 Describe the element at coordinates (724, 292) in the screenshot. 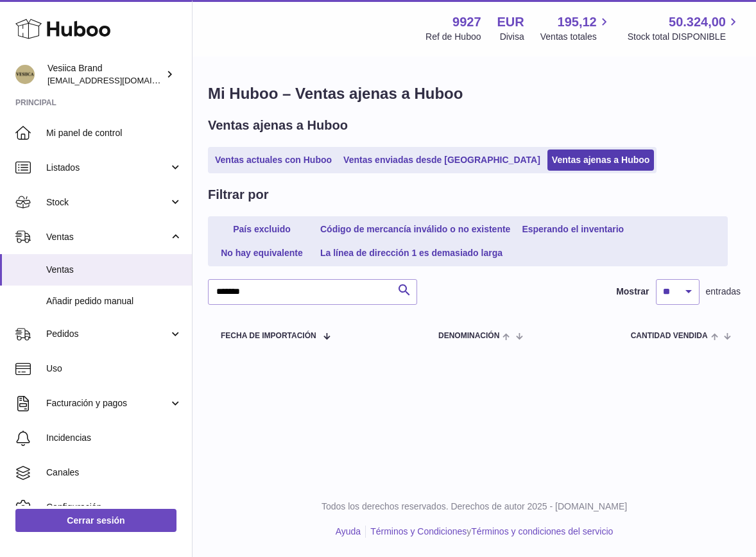

I see `span: entradas` at that location.